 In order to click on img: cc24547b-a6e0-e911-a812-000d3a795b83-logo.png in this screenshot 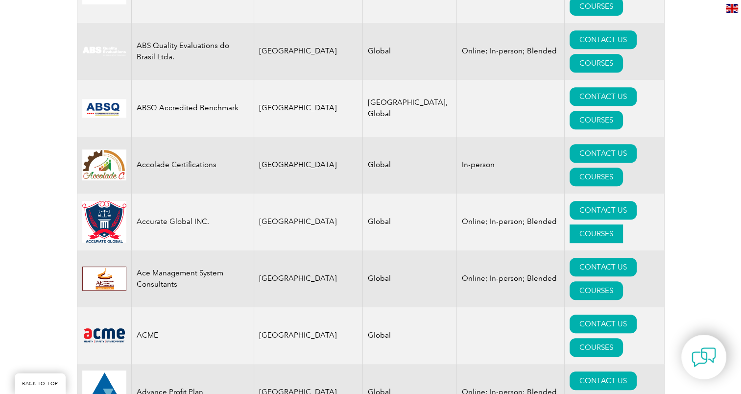, I will do `click(104, 108)`.